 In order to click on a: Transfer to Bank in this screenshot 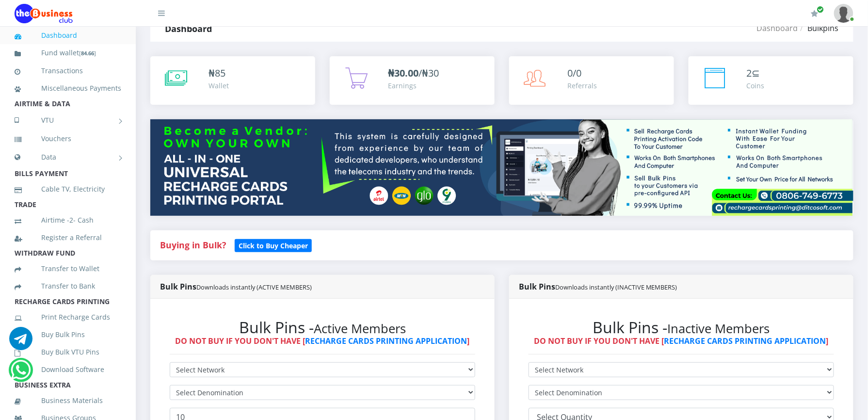, I will do `click(67, 286)`.